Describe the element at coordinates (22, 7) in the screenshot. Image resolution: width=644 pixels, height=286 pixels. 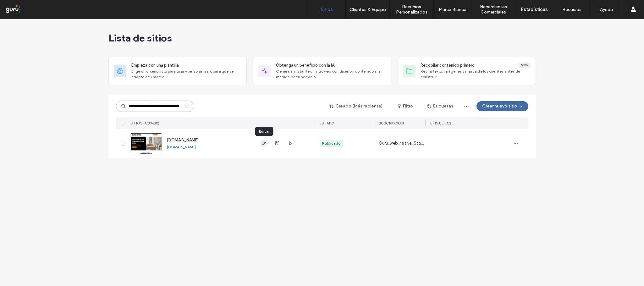
I see `span: Ayuda` at that location.